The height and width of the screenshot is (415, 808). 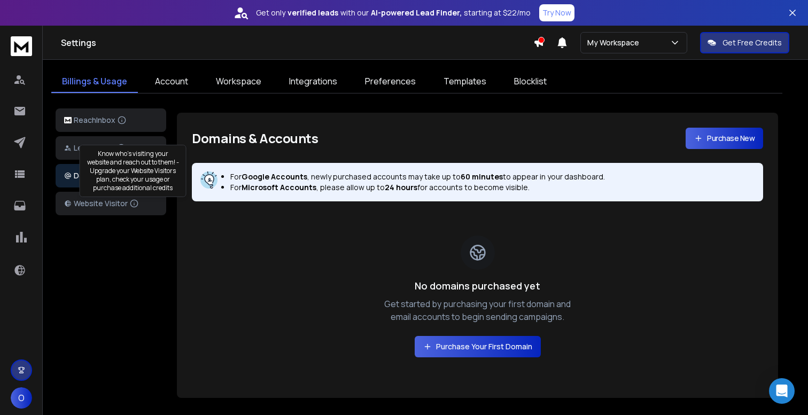 What do you see at coordinates (752, 43) in the screenshot?
I see `p: Get Free Credits` at bounding box center [752, 43].